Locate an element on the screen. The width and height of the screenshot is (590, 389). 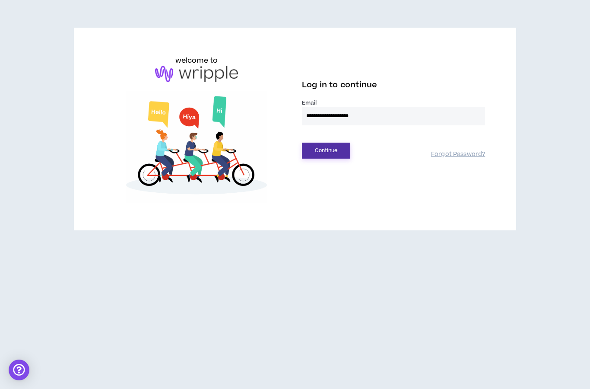
img: Welcome to Wripple is located at coordinates (197, 147).